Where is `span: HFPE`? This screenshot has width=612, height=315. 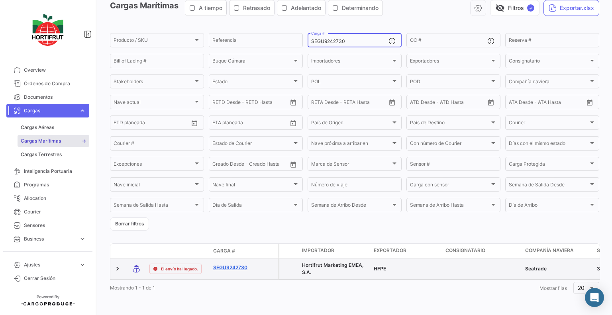
span: HFPE is located at coordinates (380, 268).